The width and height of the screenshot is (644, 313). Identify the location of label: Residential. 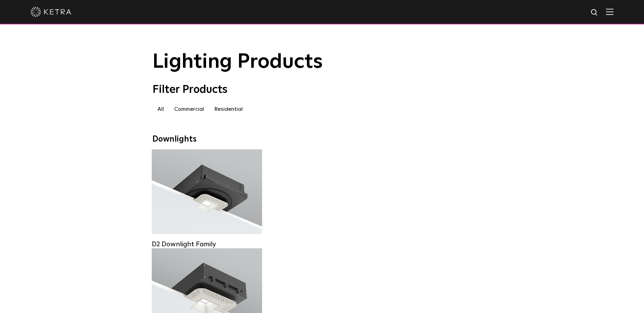
(228, 109).